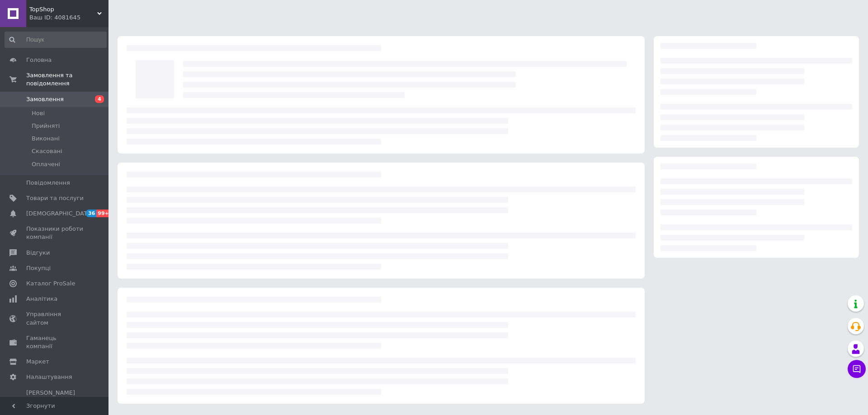 Image resolution: width=868 pixels, height=415 pixels. Describe the element at coordinates (49, 378) in the screenshot. I see `span: Налаштування` at that location.